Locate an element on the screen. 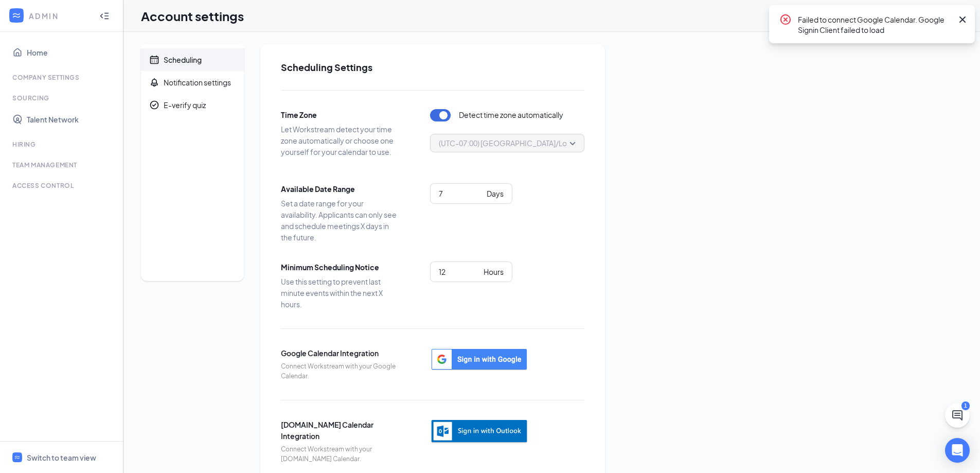 The width and height of the screenshot is (980, 473). span: Time Zone is located at coordinates (340, 115).